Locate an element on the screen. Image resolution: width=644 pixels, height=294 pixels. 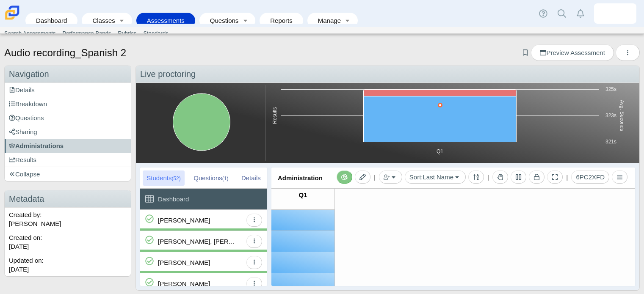
a: Details is located at coordinates (68, 90).